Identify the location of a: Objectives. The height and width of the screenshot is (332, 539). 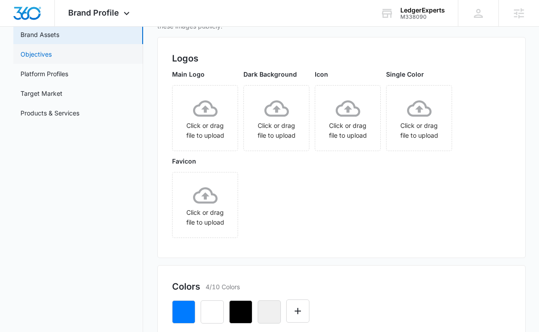
(36, 54).